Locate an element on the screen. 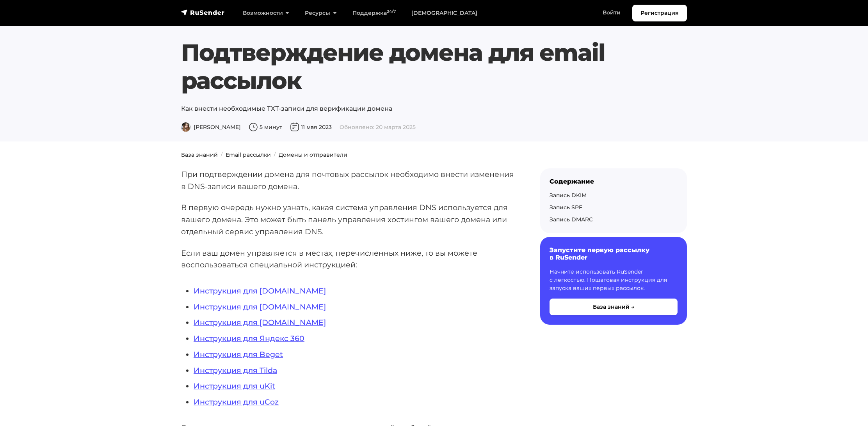 This screenshot has width=868, height=426. span: Обновлено: 20 марта 2025 is located at coordinates (377, 127).